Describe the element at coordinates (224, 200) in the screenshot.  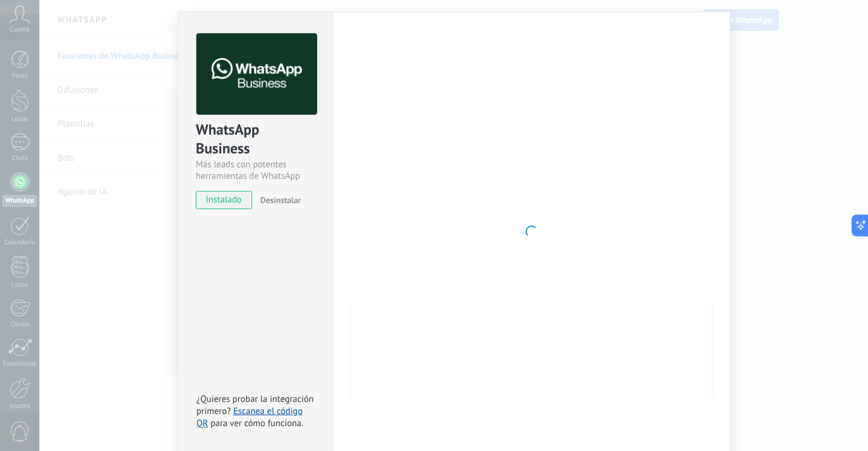
I see `span: instalado` at that location.